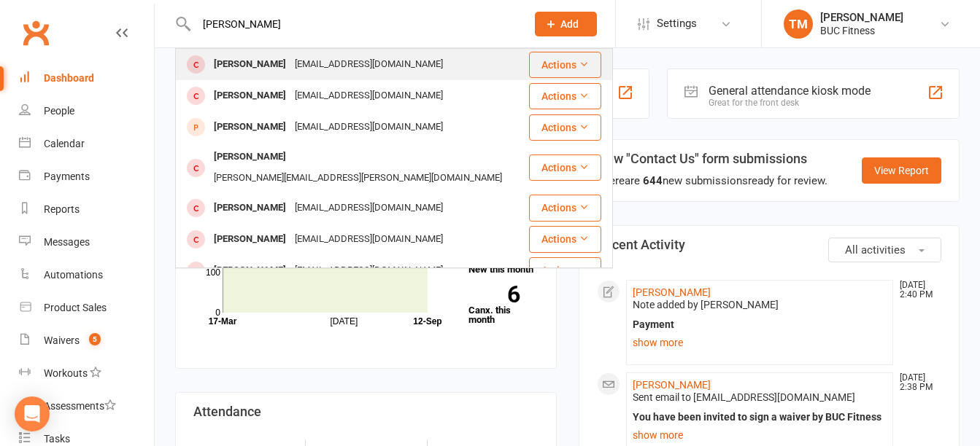  What do you see at coordinates (676, 23) in the screenshot?
I see `span: Settings` at bounding box center [676, 23].